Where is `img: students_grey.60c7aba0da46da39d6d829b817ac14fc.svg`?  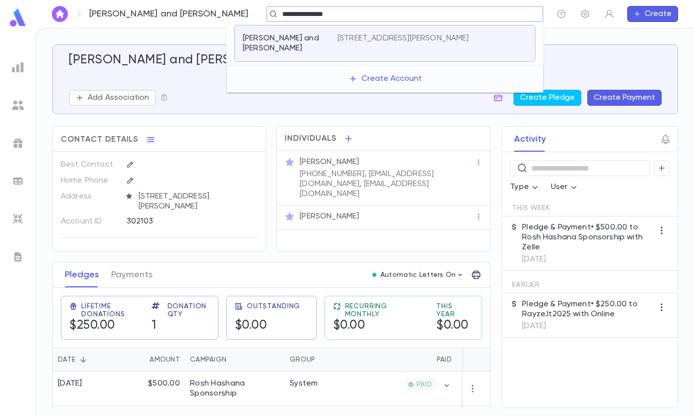
img: students_grey.60c7aba0da46da39d6d829b817ac14fc.svg is located at coordinates (18, 105).